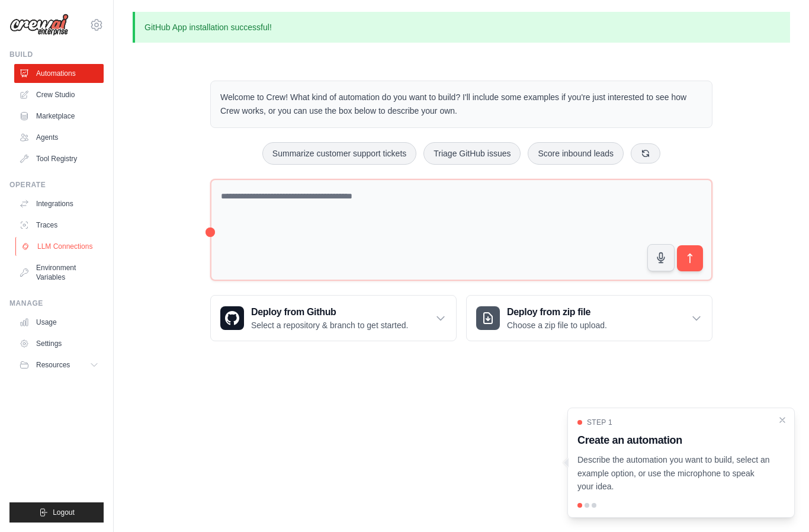 The width and height of the screenshot is (809, 532). I want to click on p: Describe the automation you want to build, select an example option, or use the microphone to spe..., so click(674, 473).